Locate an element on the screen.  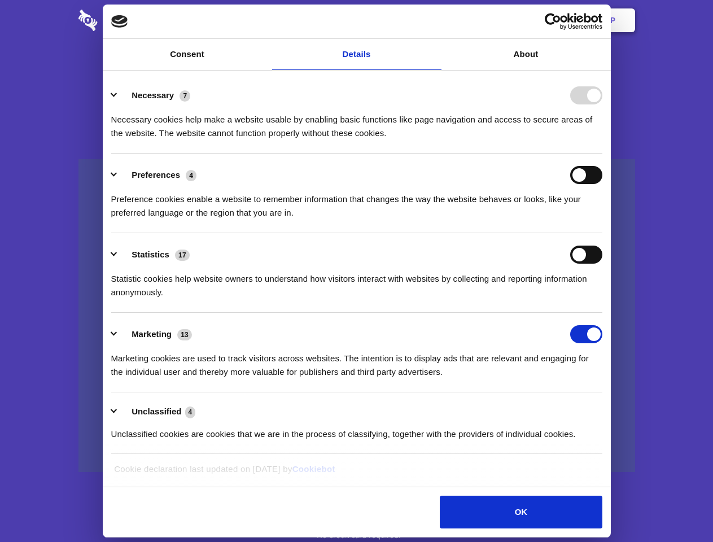
span: 17 is located at coordinates (182, 255).